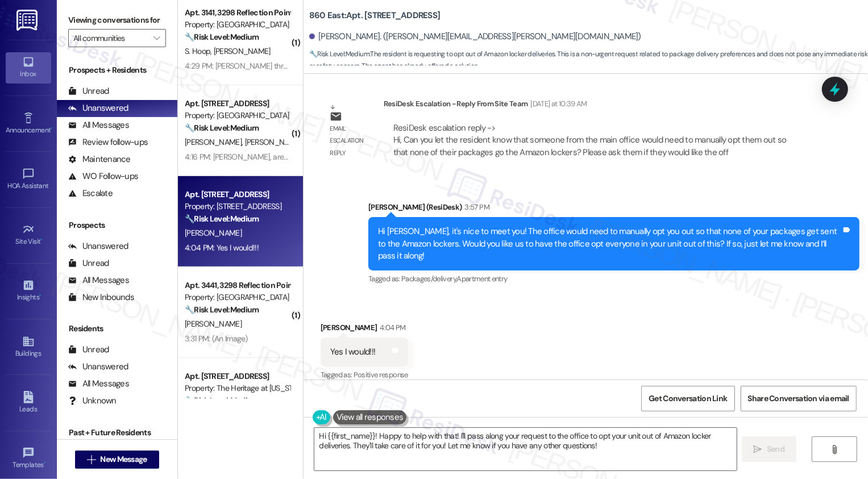 The image size is (868, 479). What do you see at coordinates (688, 398) in the screenshot?
I see `span: Get Conversation Link` at bounding box center [688, 398].